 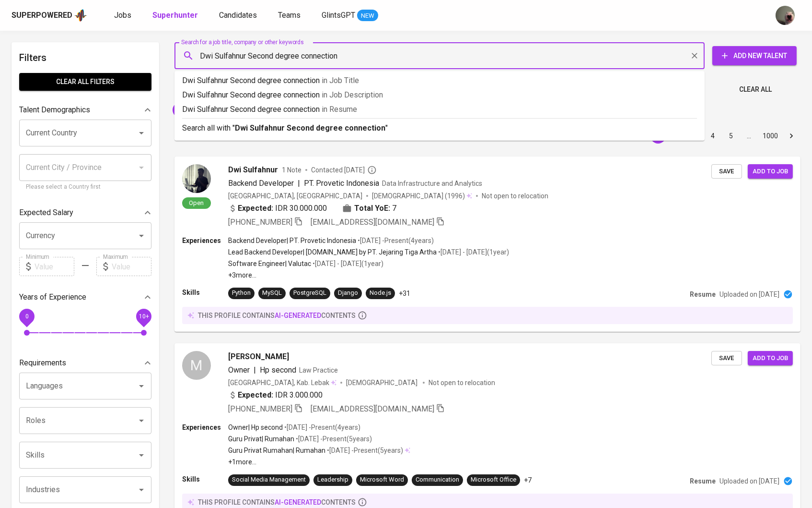 What do you see at coordinates (394, 208) in the screenshot?
I see `span: 7` at bounding box center [394, 208].